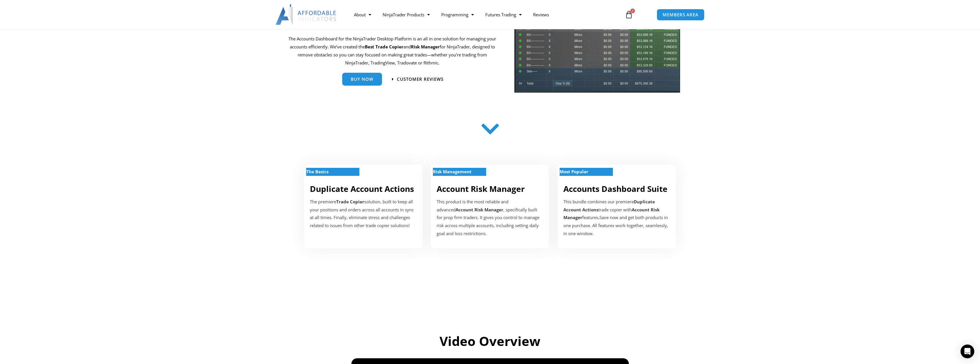 This screenshot has height=364, width=980. What do you see at coordinates (503, 15) in the screenshot?
I see `a: Futures Trading` at bounding box center [503, 15].